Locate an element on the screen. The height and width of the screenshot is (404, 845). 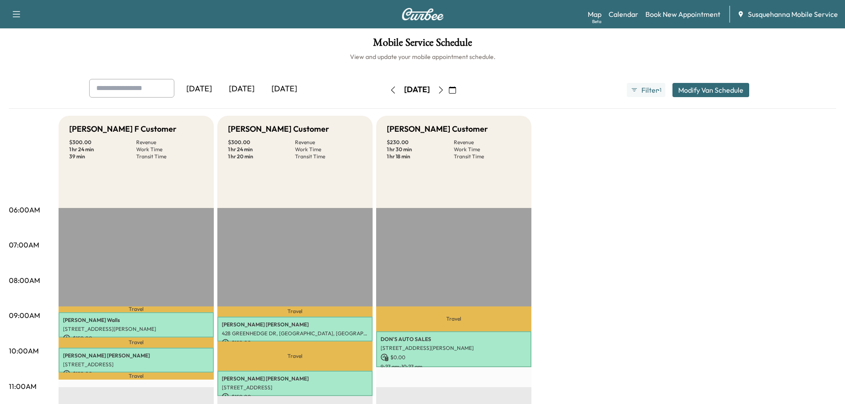
p: 06:00AM is located at coordinates (24, 210).